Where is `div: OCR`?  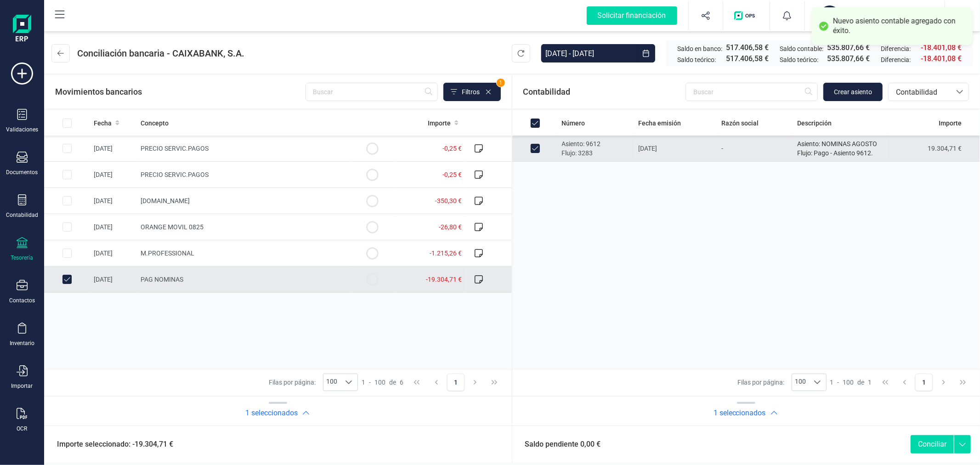 div: OCR is located at coordinates (22, 429).